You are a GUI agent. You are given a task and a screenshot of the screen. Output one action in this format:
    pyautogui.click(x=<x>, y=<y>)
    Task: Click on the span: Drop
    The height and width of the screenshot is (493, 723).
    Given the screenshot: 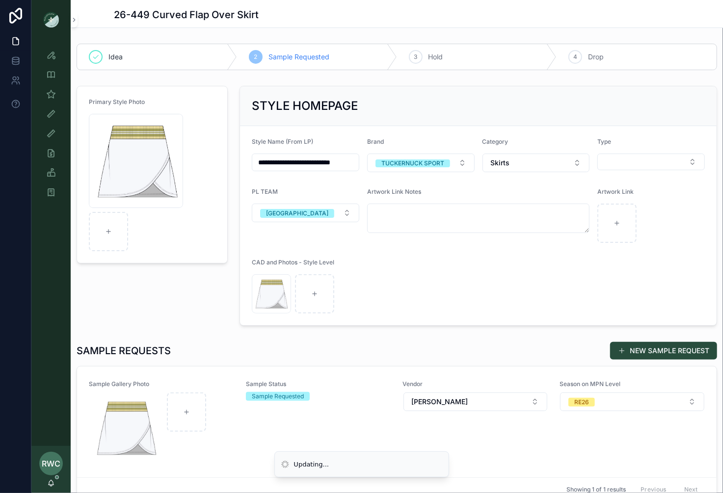 What is the action you would take?
    pyautogui.click(x=595, y=57)
    